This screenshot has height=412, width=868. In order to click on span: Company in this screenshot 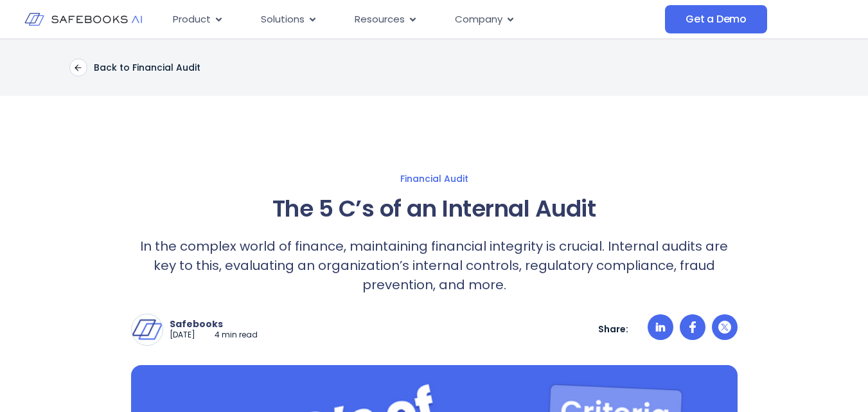, I will do `click(479, 19)`.